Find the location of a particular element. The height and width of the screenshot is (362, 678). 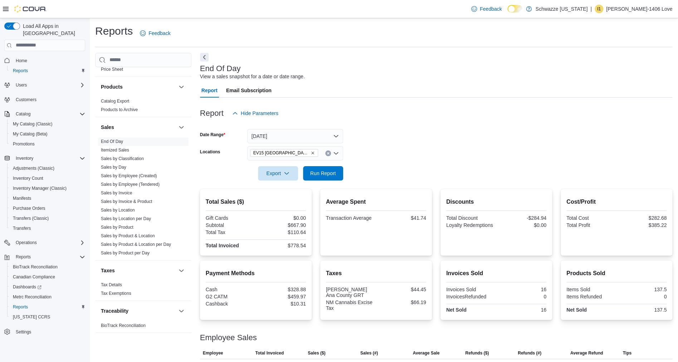

div: Pricing is located at coordinates (143, 71).